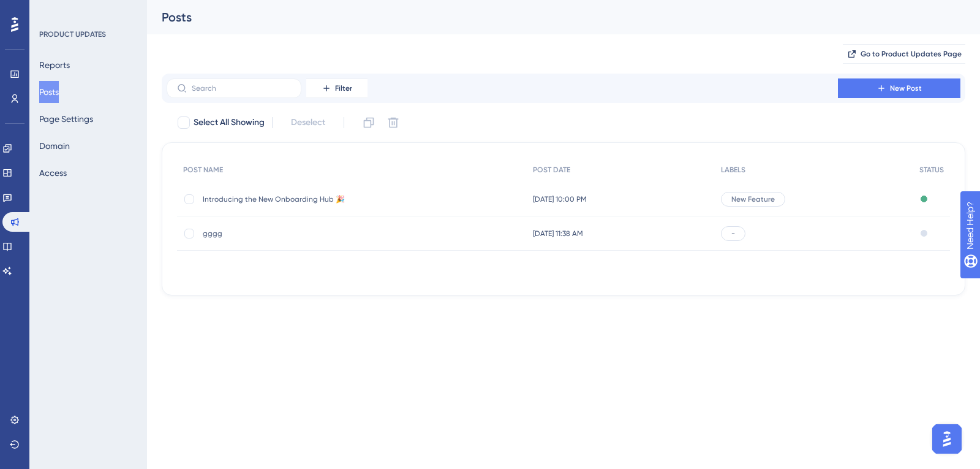 The image size is (980, 469). What do you see at coordinates (72, 35) in the screenshot?
I see `div: PRODUCT UPDATES` at bounding box center [72, 35].